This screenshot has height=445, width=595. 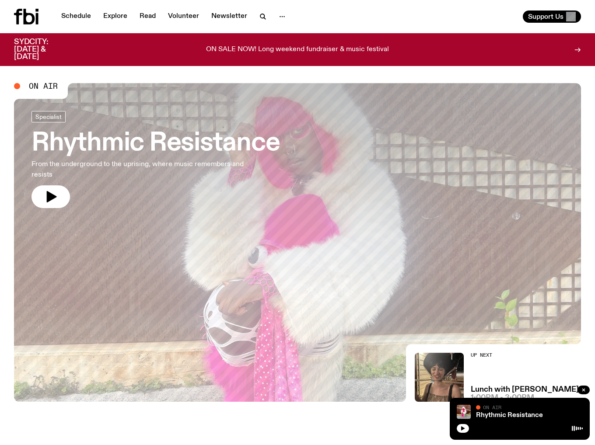 What do you see at coordinates (229, 17) in the screenshot?
I see `a: Newsletter` at bounding box center [229, 17].